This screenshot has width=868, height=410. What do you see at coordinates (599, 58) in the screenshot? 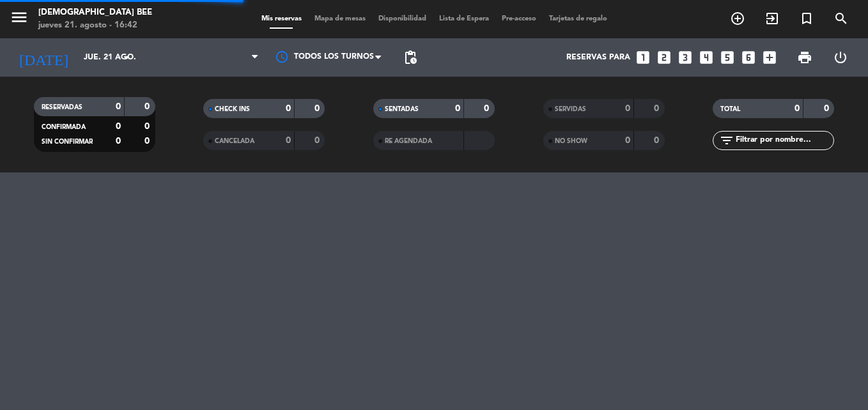
I see `span: Reservas para` at bounding box center [599, 58].